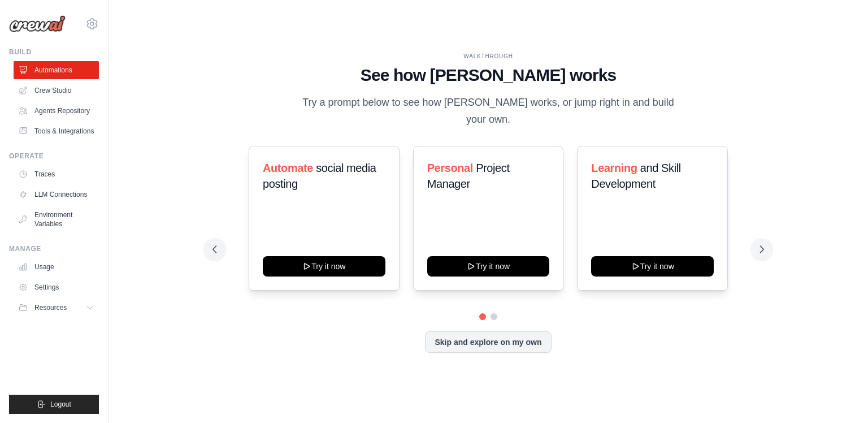  Describe the element at coordinates (50, 308) in the screenshot. I see `span: Resources` at that location.